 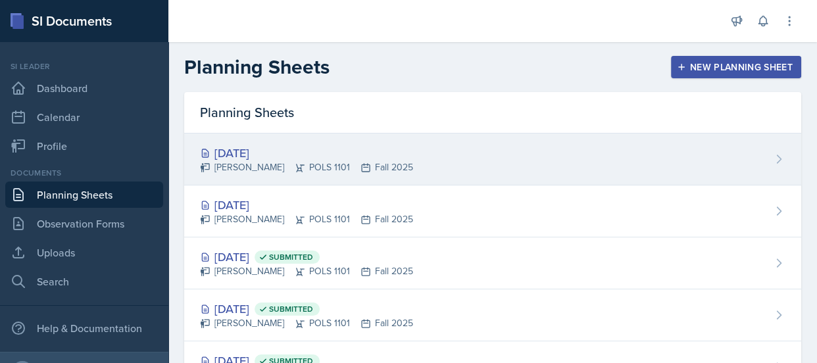 What do you see at coordinates (736, 67) in the screenshot?
I see `div: New Planning Sheet` at bounding box center [736, 67].